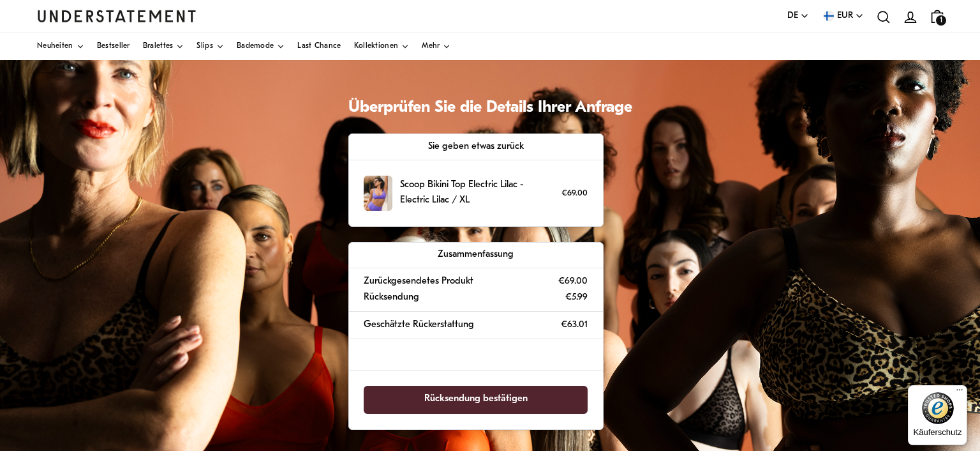 Image resolution: width=980 pixels, height=451 pixels. I want to click on span: Mehr, so click(431, 47).